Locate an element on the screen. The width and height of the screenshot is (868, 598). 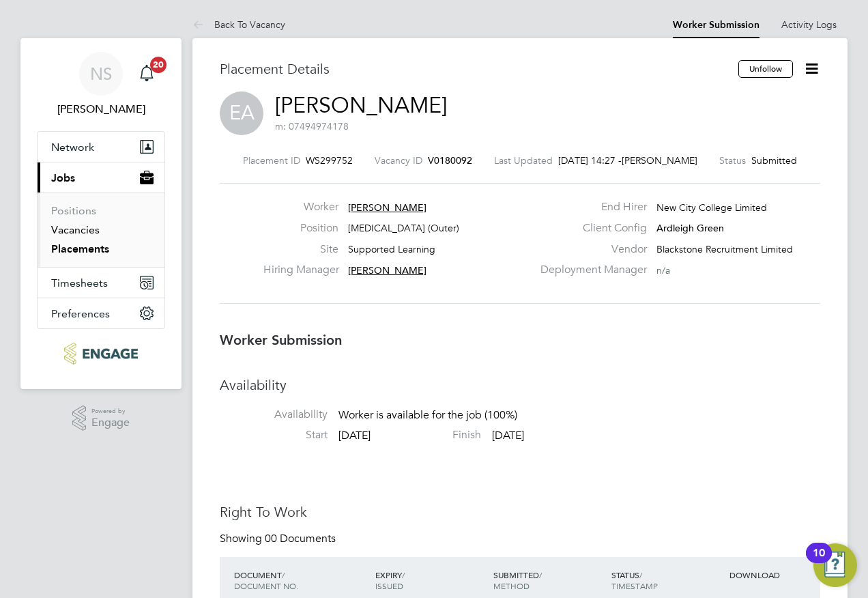
span: NS is located at coordinates (101, 74).